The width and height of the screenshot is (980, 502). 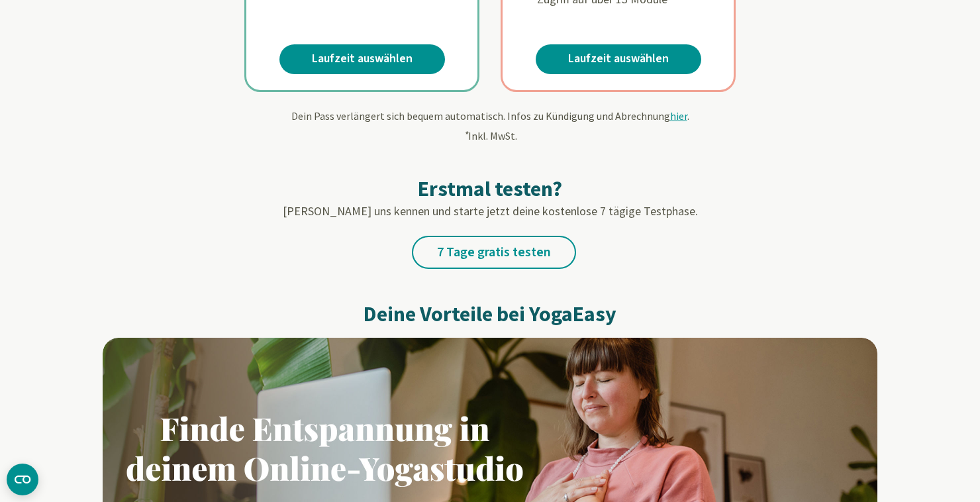 What do you see at coordinates (23, 479) in the screenshot?
I see `button: CMP-Widget öffnen` at bounding box center [23, 479].